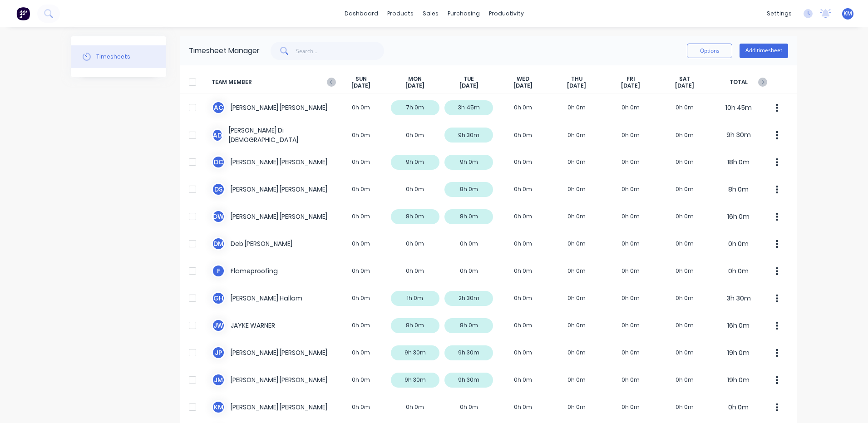 The width and height of the screenshot is (868, 423). Describe the element at coordinates (847, 14) in the screenshot. I see `span: KM` at that location.